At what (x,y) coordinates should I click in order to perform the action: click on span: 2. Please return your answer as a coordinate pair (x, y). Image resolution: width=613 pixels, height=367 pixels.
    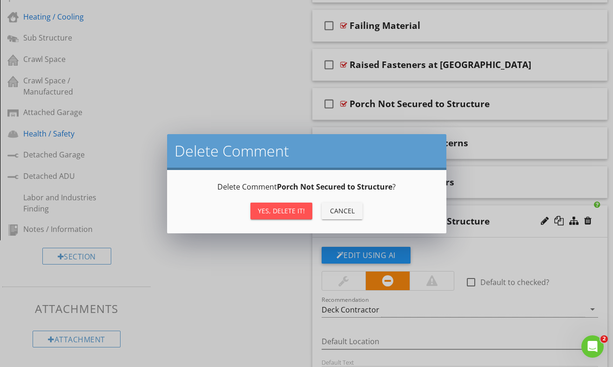
    Looking at the image, I should click on (604, 339).